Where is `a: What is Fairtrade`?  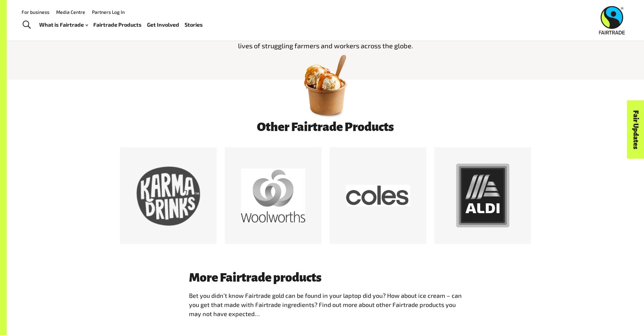 a: What is Fairtrade is located at coordinates (63, 24).